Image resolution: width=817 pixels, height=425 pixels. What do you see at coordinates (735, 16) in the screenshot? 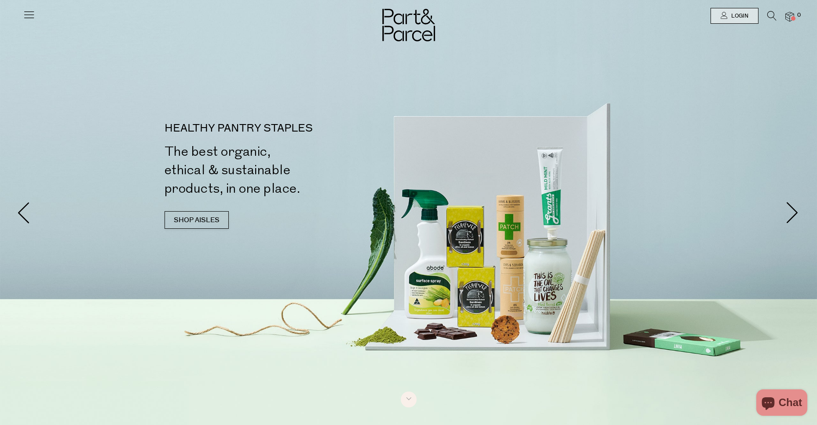
I see `a: Login` at bounding box center [735, 16].